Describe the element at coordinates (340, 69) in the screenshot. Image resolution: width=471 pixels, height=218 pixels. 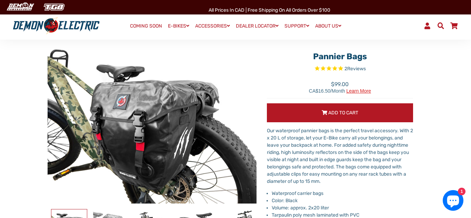
I see `span: Rated 5.0 out of 5 stars 2 reviews` at that location.